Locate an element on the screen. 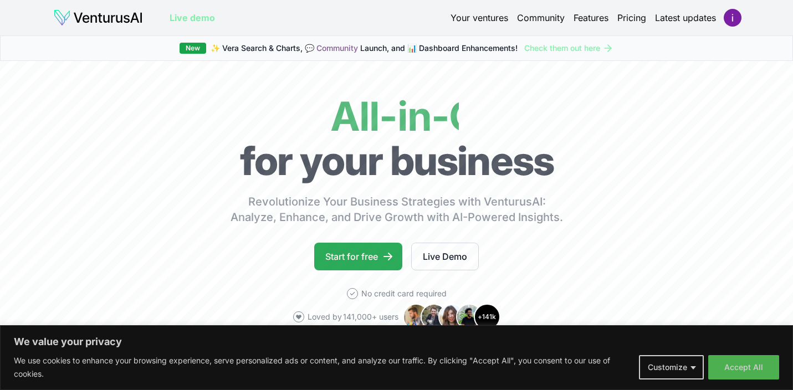  img: Avatar 2 is located at coordinates (434, 317).